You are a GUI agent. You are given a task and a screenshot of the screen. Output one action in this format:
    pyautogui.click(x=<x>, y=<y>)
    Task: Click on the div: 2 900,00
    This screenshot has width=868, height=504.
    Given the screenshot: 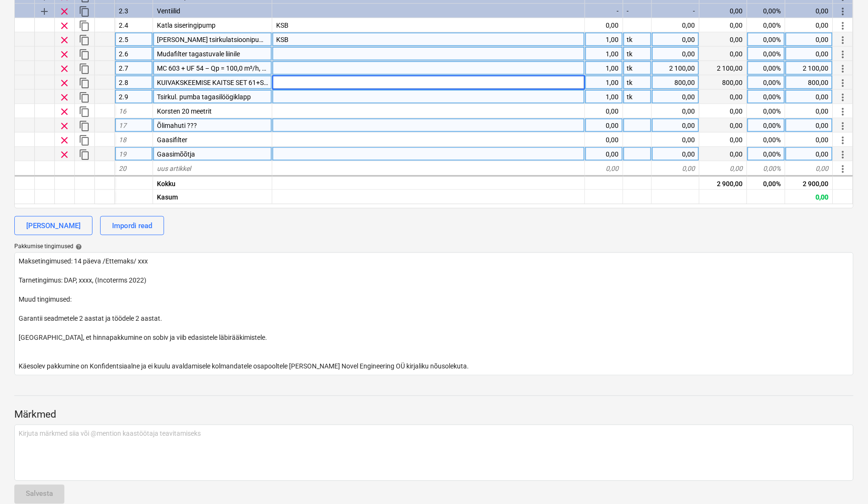 What is the action you would take?
    pyautogui.click(x=809, y=183)
    